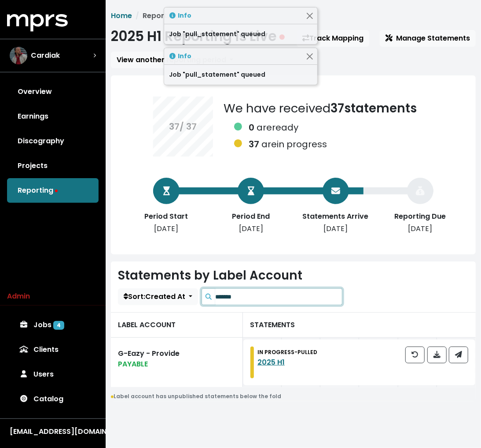 The width and height of the screenshot is (481, 448). What do you see at coordinates (38, 22) in the screenshot?
I see `a: mprs logo` at bounding box center [38, 22].